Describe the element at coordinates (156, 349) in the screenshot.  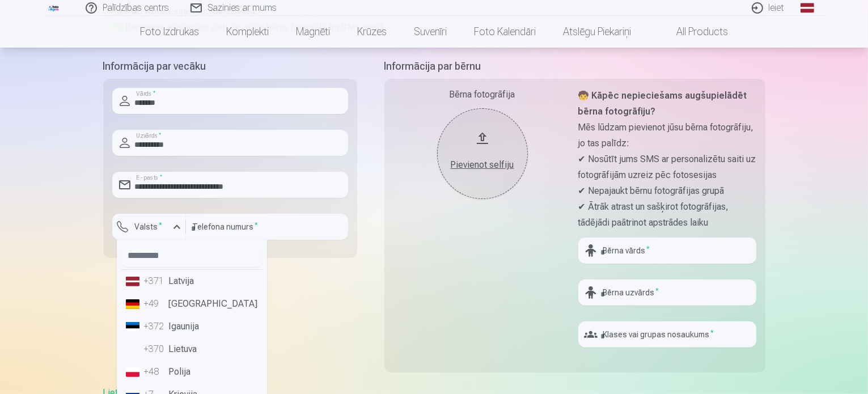
I see `div: +370` at that location.